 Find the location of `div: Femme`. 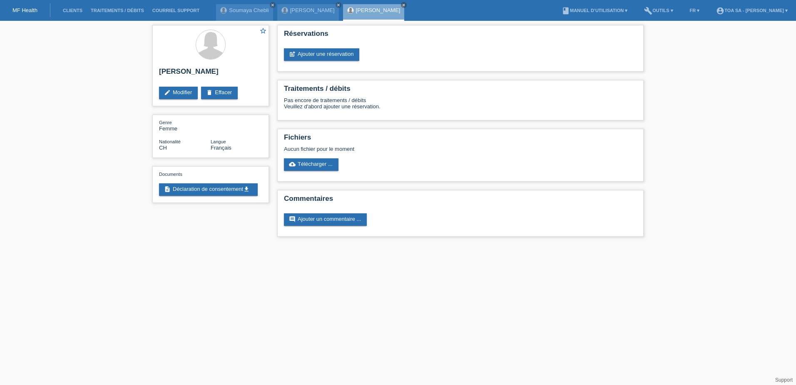

div: Femme is located at coordinates (185, 125).